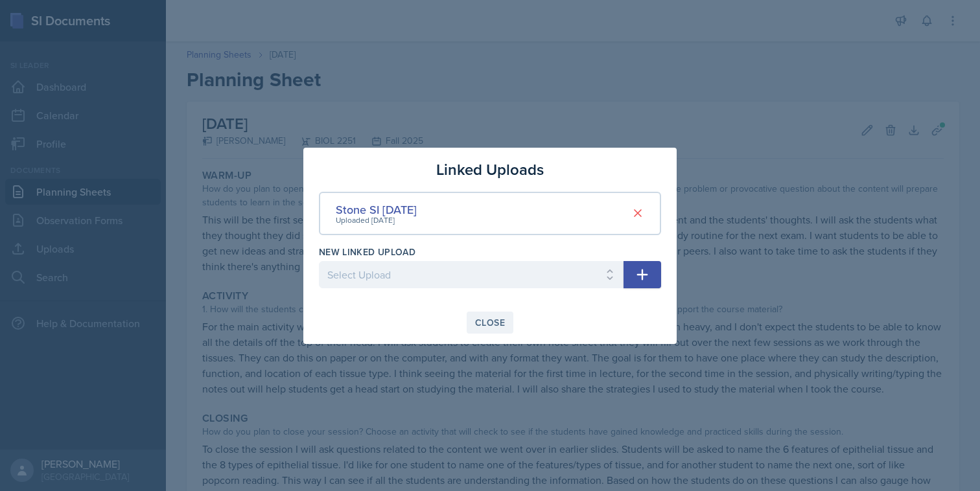 The width and height of the screenshot is (980, 491). Describe the element at coordinates (490, 323) in the screenshot. I see `button: Close` at that location.